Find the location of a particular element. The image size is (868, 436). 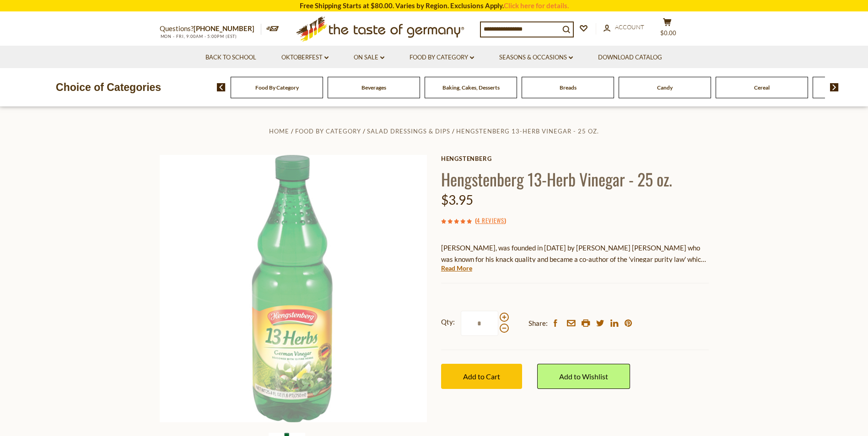

a: Back to School is located at coordinates (231, 58).